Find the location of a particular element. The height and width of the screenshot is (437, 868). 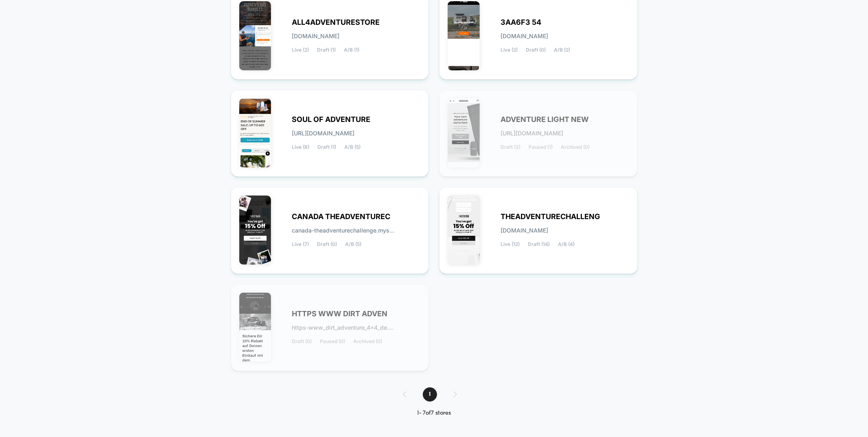

span: A/B (1) is located at coordinates (352, 50).